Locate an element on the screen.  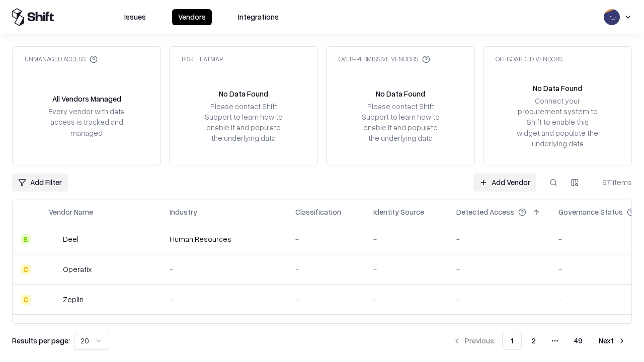
button: 49 is located at coordinates (578, 341).